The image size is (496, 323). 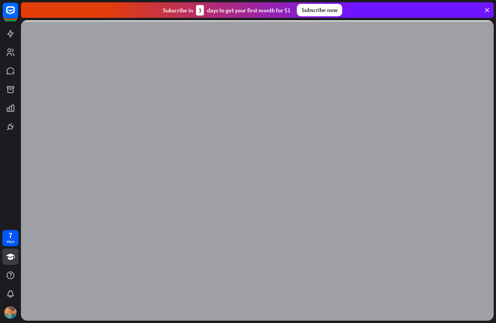 I want to click on a: 7 days, so click(x=10, y=238).